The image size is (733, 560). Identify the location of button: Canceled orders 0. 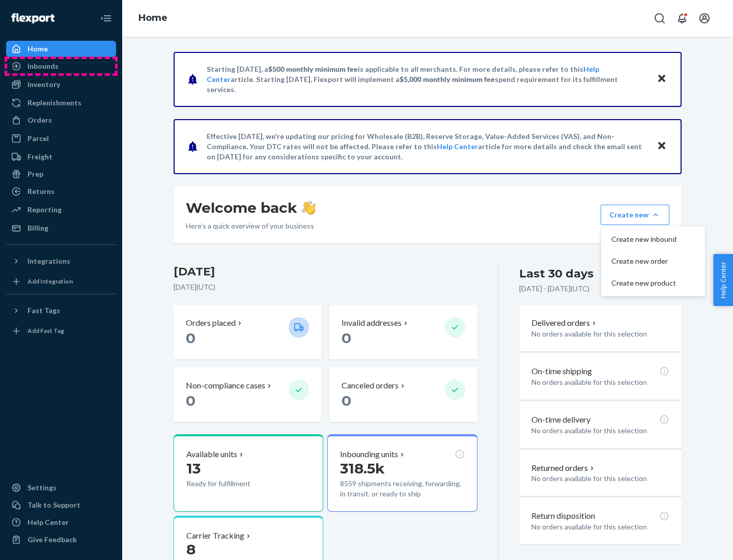
(403, 395).